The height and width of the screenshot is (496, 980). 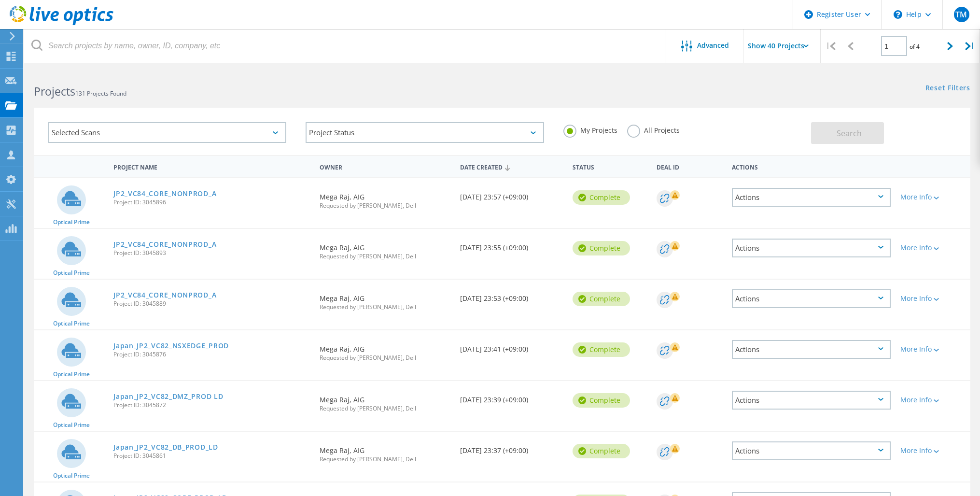 What do you see at coordinates (689, 166) in the screenshot?
I see `div: Deal Id` at bounding box center [689, 166].